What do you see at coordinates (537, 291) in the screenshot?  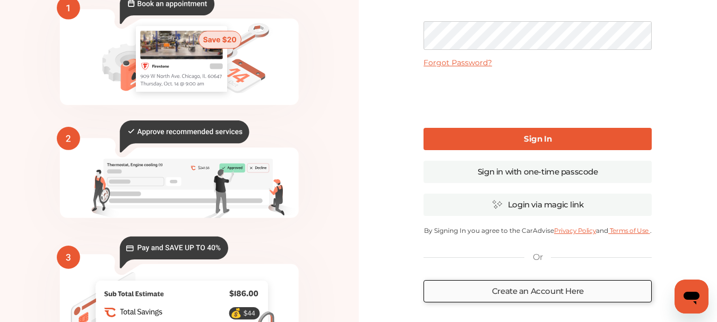 I see `a: Create an Account Here` at bounding box center [537, 291].